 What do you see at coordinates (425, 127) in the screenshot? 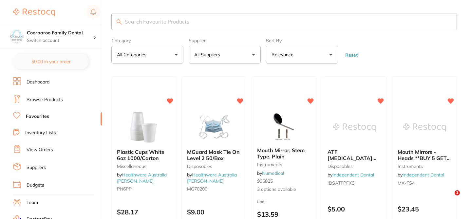
I see `img: Mouth Mirrors - Heads **BUY 5 GET 1 FREE ** - Front Surface - #4` at bounding box center [425, 127].